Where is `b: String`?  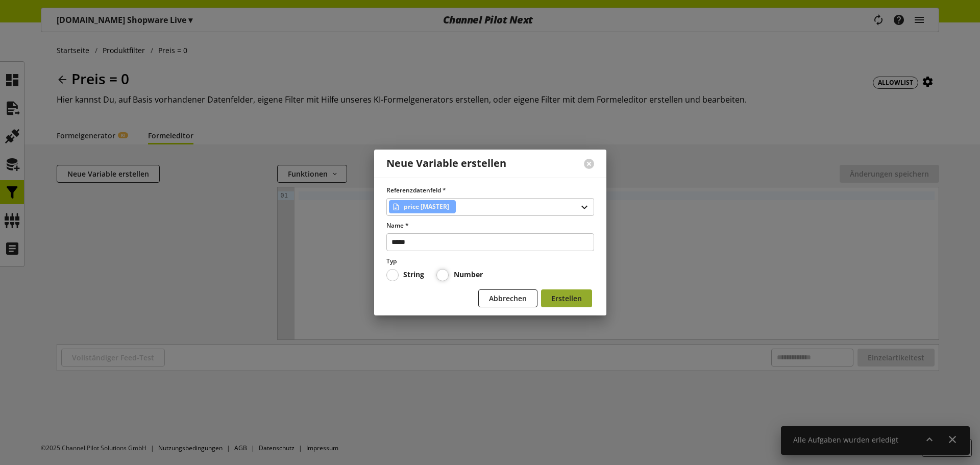
b: String is located at coordinates (413, 274).